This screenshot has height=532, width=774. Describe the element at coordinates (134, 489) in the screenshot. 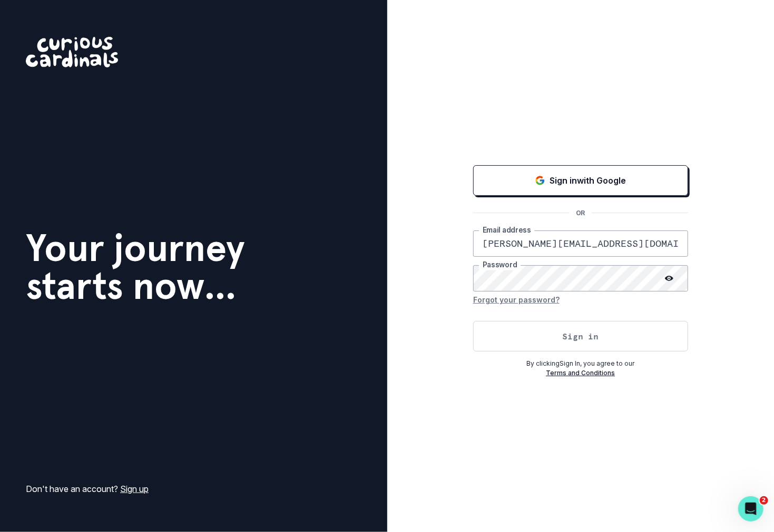

I see `a: Sign up` at that location.